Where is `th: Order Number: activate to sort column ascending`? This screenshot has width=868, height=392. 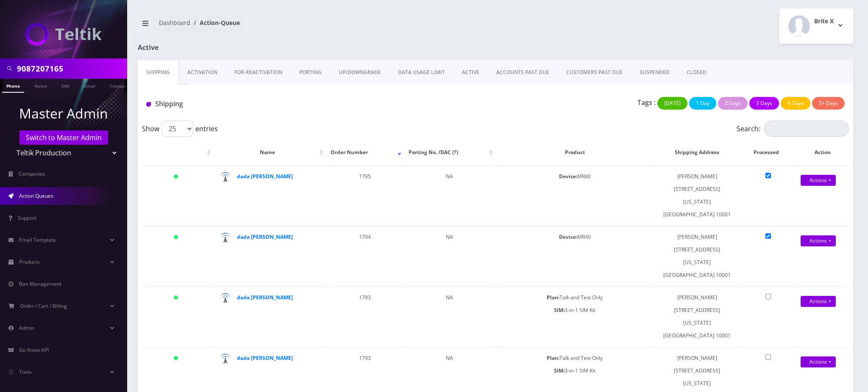 th: Order Number: activate to sort column ascending is located at coordinates (365, 152).